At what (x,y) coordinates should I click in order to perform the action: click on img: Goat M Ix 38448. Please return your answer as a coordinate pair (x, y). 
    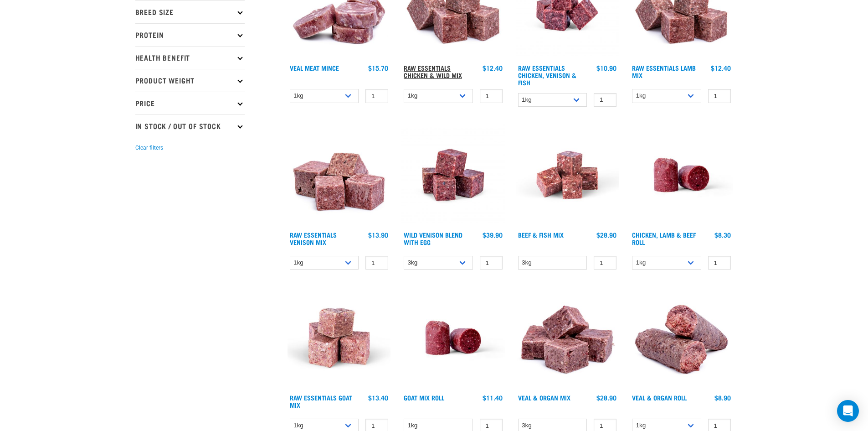
    Looking at the image, I should click on (339, 338).